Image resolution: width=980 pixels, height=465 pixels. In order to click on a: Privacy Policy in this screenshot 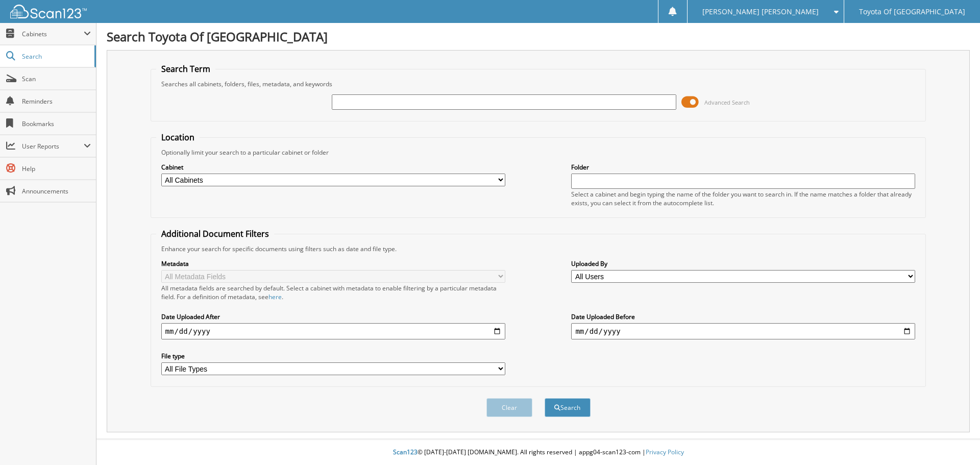, I will do `click(665, 452)`.